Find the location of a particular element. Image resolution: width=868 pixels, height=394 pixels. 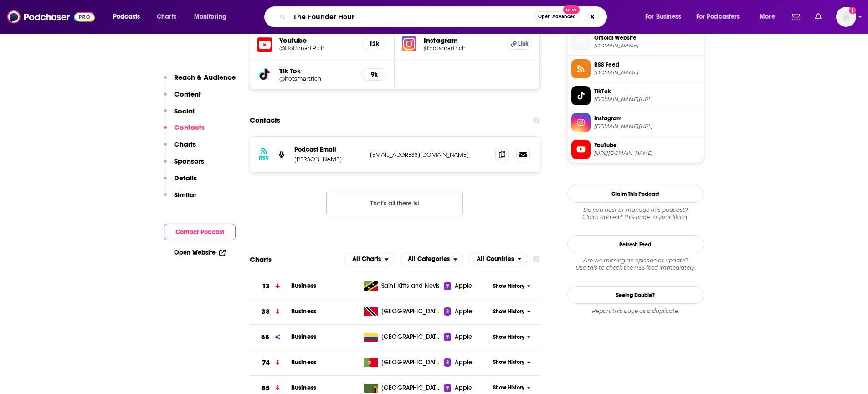

p: Podcast Email is located at coordinates (328, 150).